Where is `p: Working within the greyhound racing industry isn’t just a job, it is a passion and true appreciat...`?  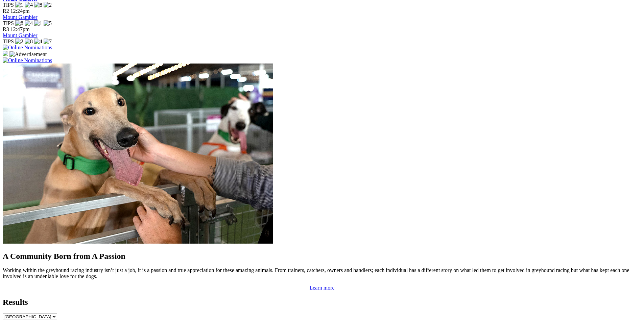 p: Working within the greyhound racing industry isn’t just a job, it is a passion and true appreciat... is located at coordinates (322, 273).